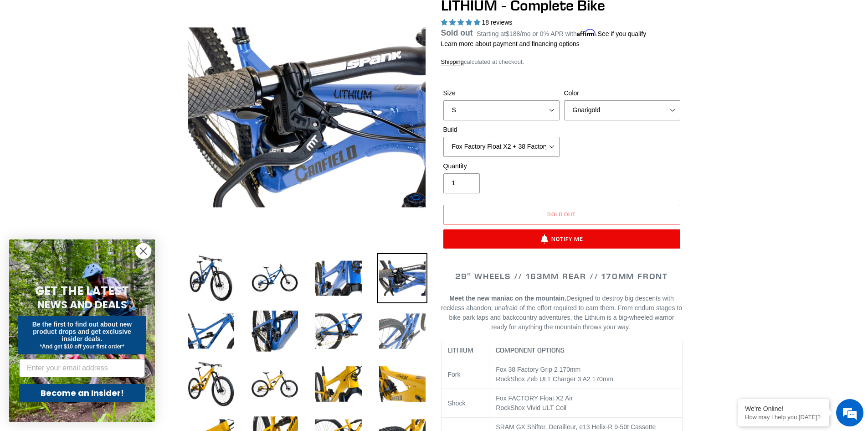 Image resolution: width=868 pixels, height=431 pixels. What do you see at coordinates (565, 379) in the screenshot?
I see `span: Zeb ULT Charger 3 A2 170` at bounding box center [565, 379].